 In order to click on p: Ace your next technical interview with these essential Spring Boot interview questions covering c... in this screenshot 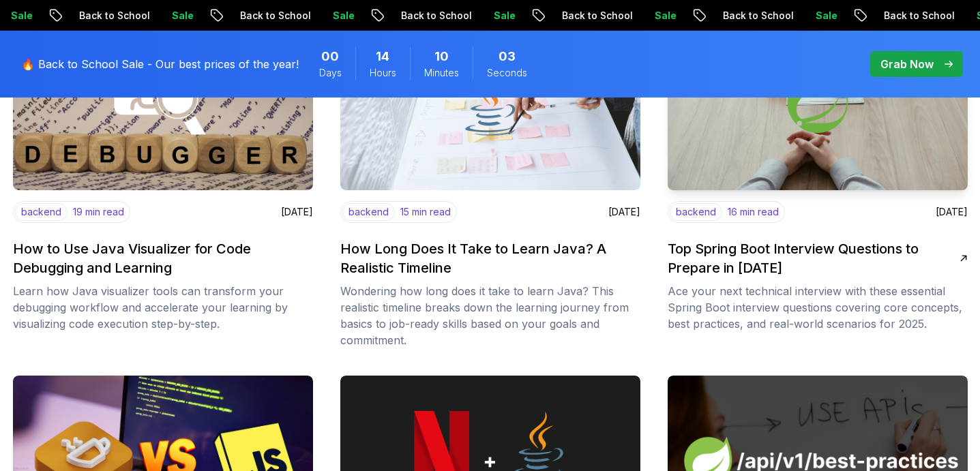, I will do `click(818, 308)`.